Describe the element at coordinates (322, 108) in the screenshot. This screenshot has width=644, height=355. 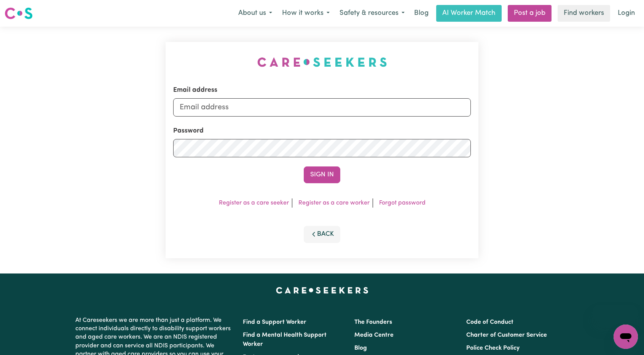
I see `input: Email address` at that location.